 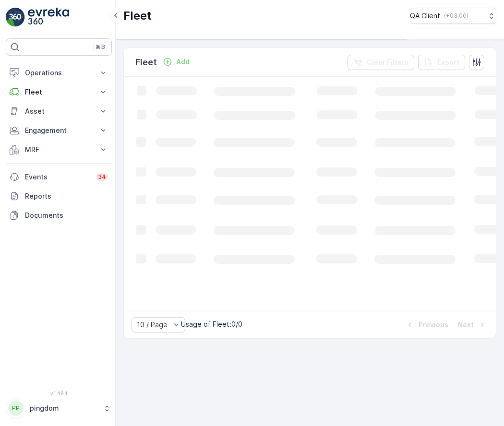 What do you see at coordinates (452, 15) in the screenshot?
I see `button: QA Client(+03:00)` at bounding box center [452, 15].